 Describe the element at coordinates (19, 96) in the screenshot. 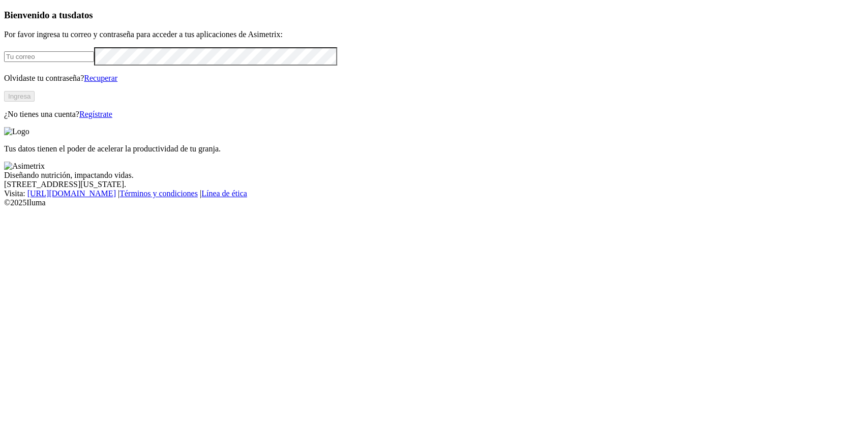

I see `button: Ingresa` at that location.